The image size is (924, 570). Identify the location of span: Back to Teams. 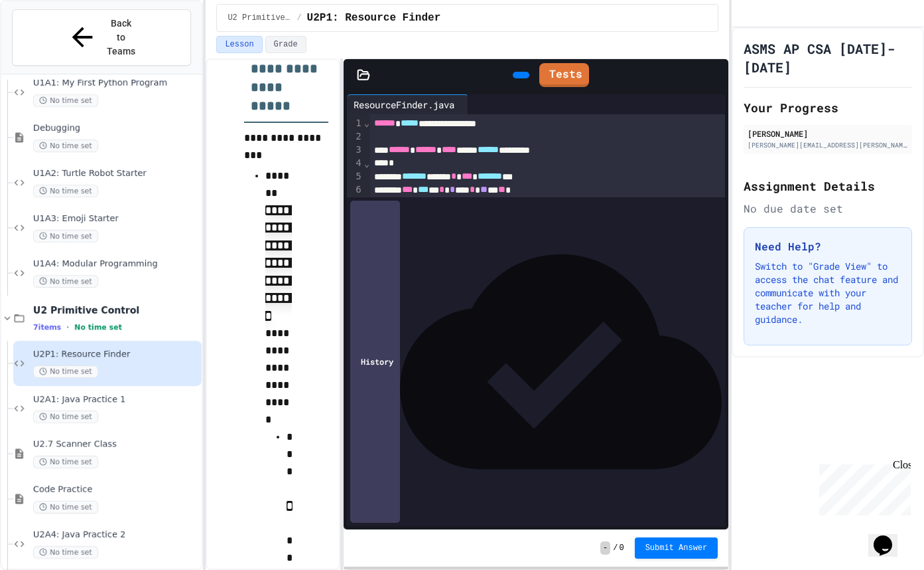
(121, 37).